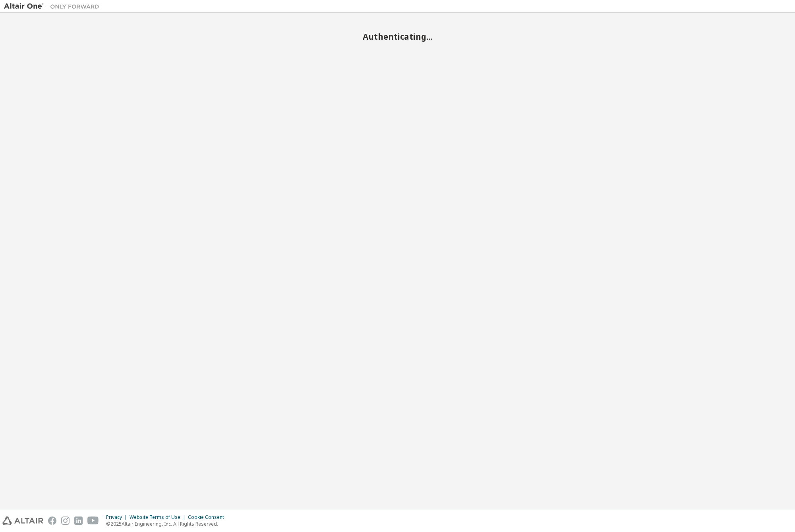 The width and height of the screenshot is (795, 532). What do you see at coordinates (117, 517) in the screenshot?
I see `div: Privacy` at bounding box center [117, 517].